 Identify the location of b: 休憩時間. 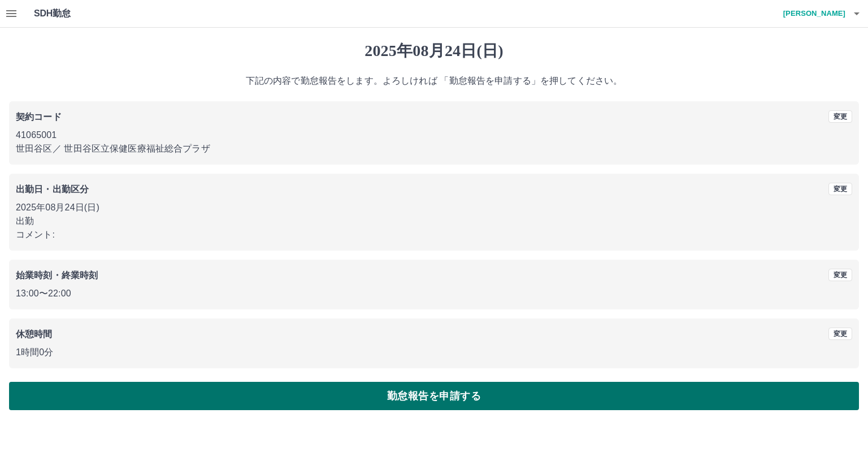
(34, 334).